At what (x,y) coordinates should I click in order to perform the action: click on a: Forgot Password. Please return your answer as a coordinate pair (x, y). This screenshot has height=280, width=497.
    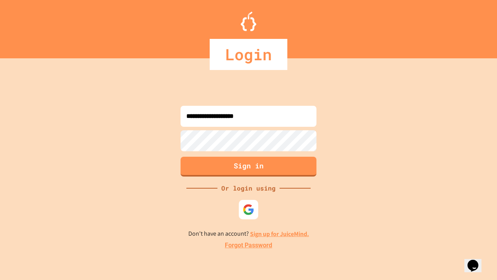
    Looking at the image, I should click on (249, 245).